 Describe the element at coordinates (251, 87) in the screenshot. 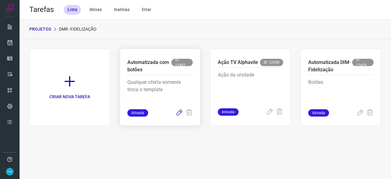

I see `p: Ação da unidade` at that location.